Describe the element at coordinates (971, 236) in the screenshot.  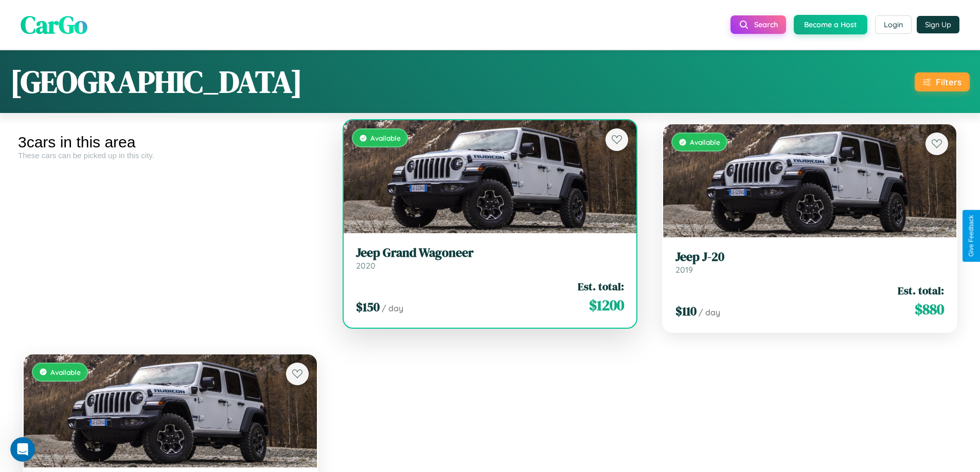
I see `div: Give Feedback` at that location.